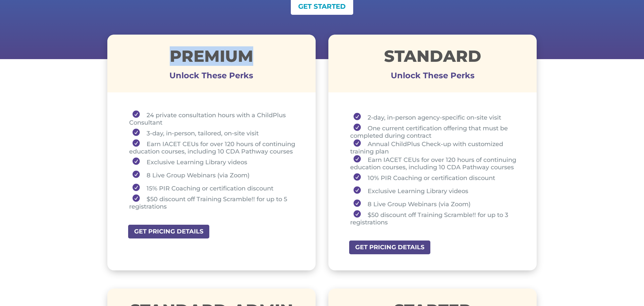 This screenshot has width=644, height=306. What do you see at coordinates (214, 133) in the screenshot?
I see `li: 3-day, in-person, tailored, on-site visit` at bounding box center [214, 133].